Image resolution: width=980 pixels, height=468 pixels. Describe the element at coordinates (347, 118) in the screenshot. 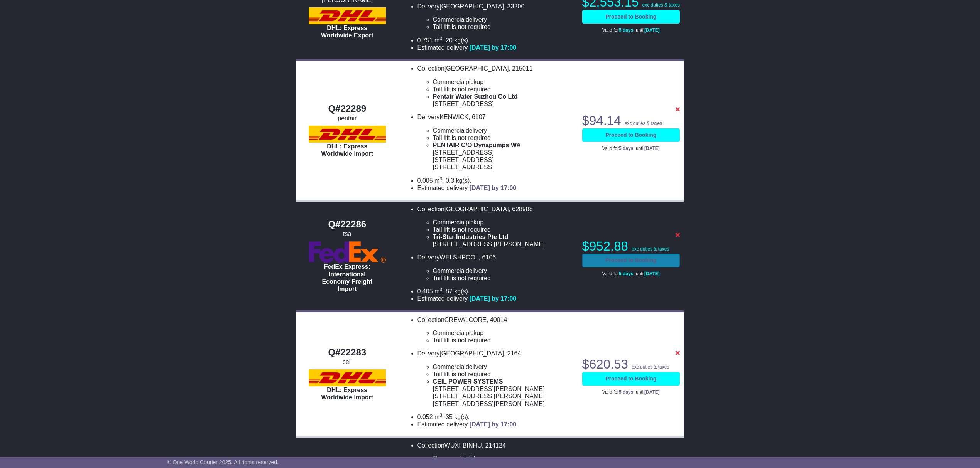

I see `div: pentair` at that location.